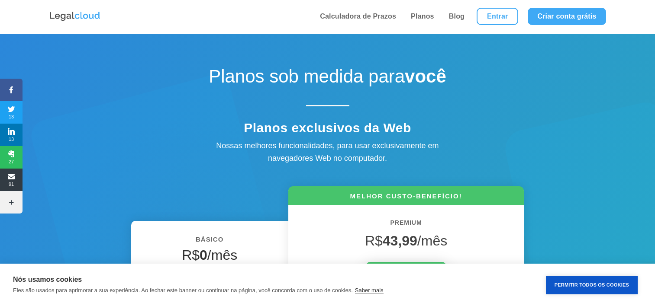 Image resolution: width=655 pixels, height=306 pixels. Describe the element at coordinates (406, 241) in the screenshot. I see `span: R$ /mês` at that location.